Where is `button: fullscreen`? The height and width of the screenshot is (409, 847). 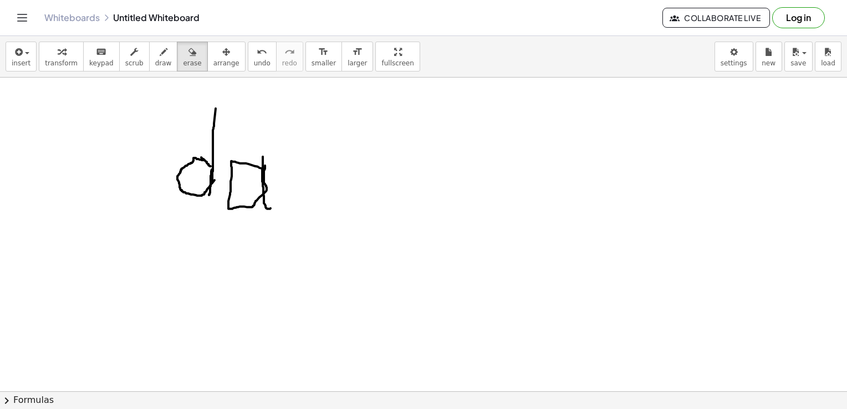 button: fullscreen is located at coordinates (398, 57).